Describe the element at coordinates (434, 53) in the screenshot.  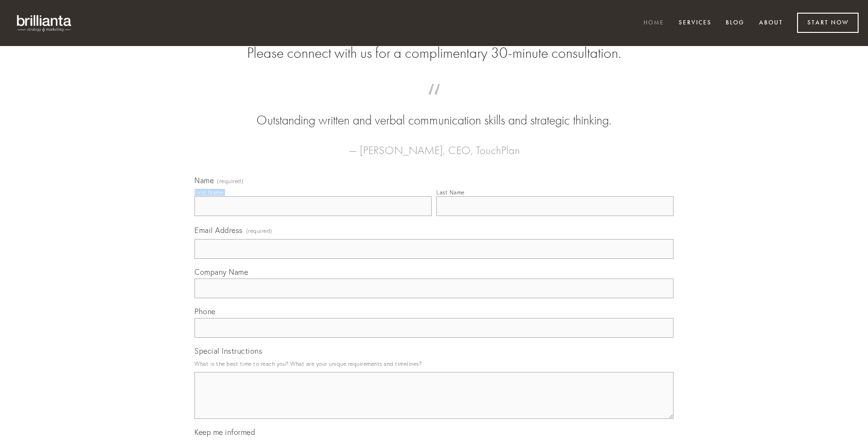
I see `h2: Please connect with us for a complimentary 30-minute consultation.` at that location.